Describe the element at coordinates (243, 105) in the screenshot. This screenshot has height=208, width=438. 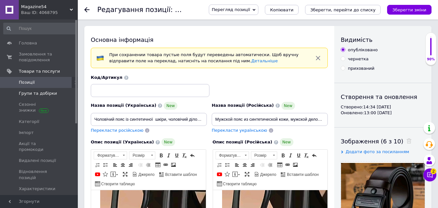
I see `span: Назва позиції (Російська)` at that location.